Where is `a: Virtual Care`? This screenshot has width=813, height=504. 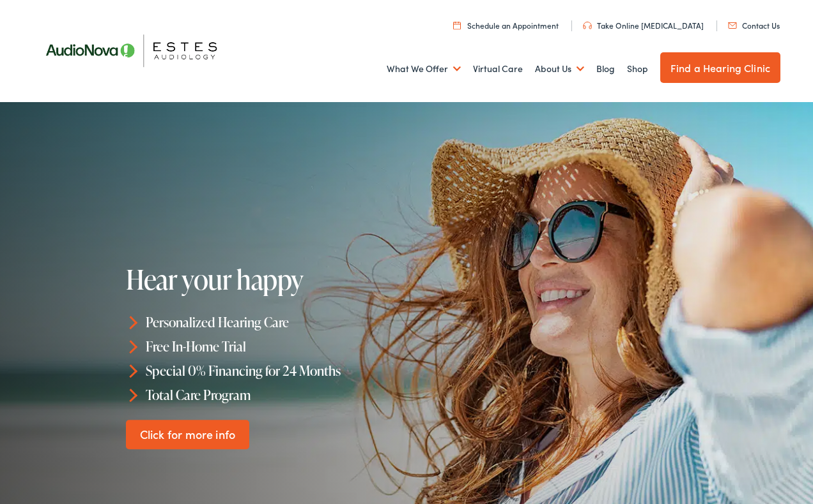
a: Virtual Care is located at coordinates (498, 69).